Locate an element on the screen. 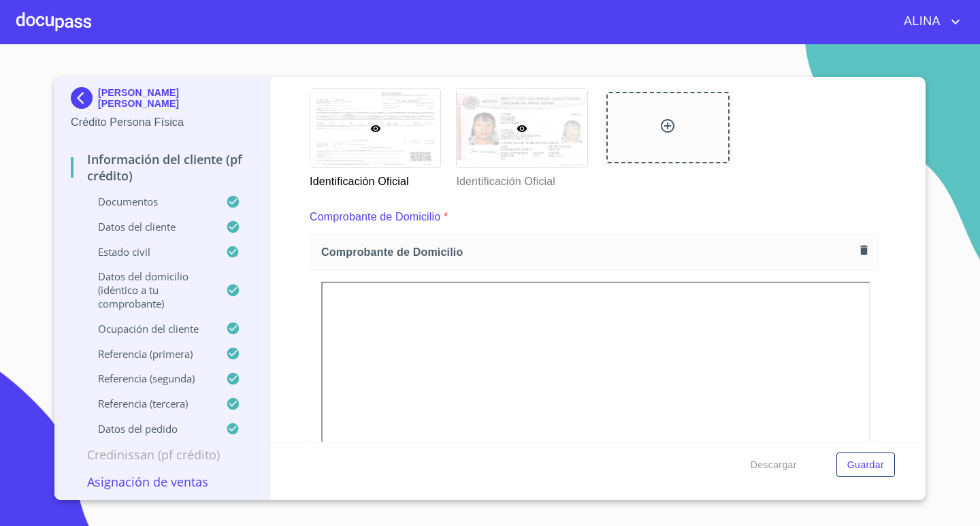  button: account of current user is located at coordinates (928, 22).